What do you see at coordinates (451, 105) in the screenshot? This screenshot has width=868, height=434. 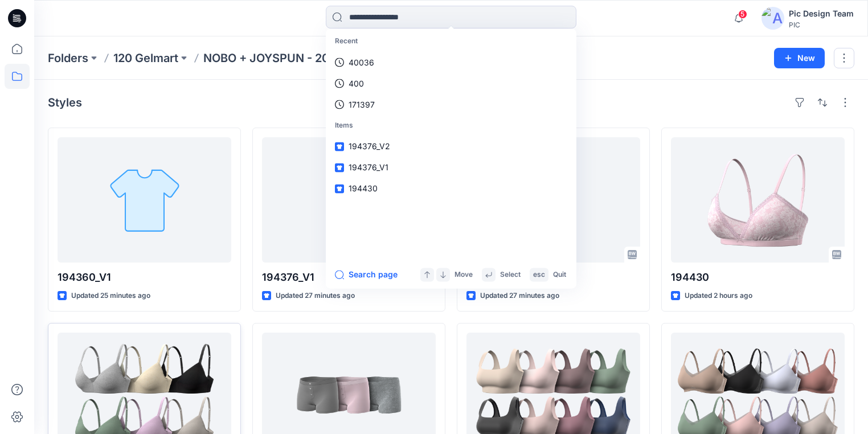 I see `a: 171397` at bounding box center [451, 105].